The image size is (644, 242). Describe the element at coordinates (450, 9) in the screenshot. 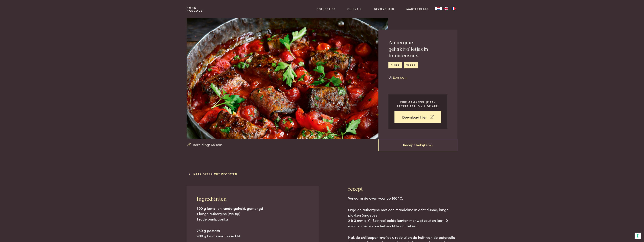

I see `ul: Language list` at that location.